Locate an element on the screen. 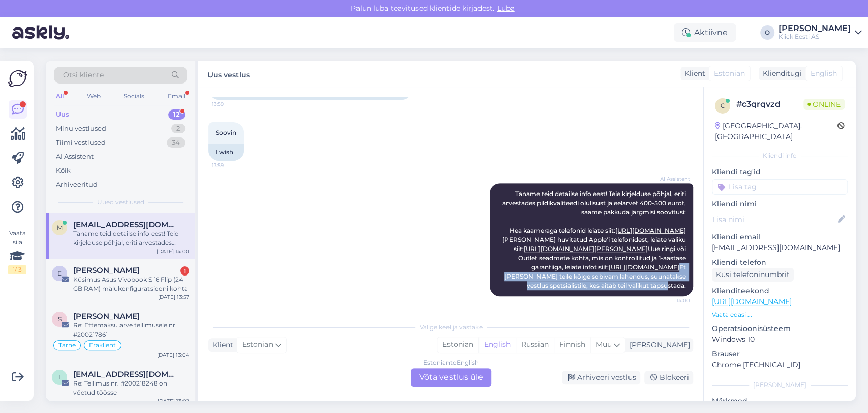  p: Kliendi nimi is located at coordinates (779, 204).